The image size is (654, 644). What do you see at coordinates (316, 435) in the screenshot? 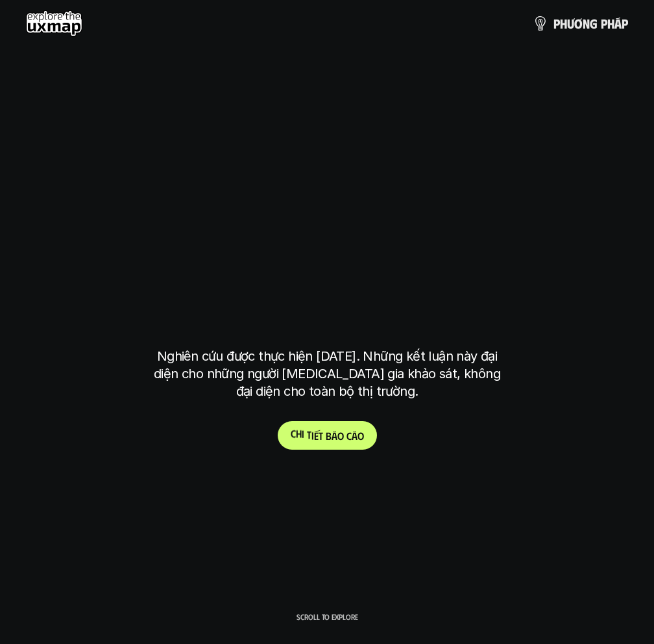
I see `span: ế` at bounding box center [316, 435].